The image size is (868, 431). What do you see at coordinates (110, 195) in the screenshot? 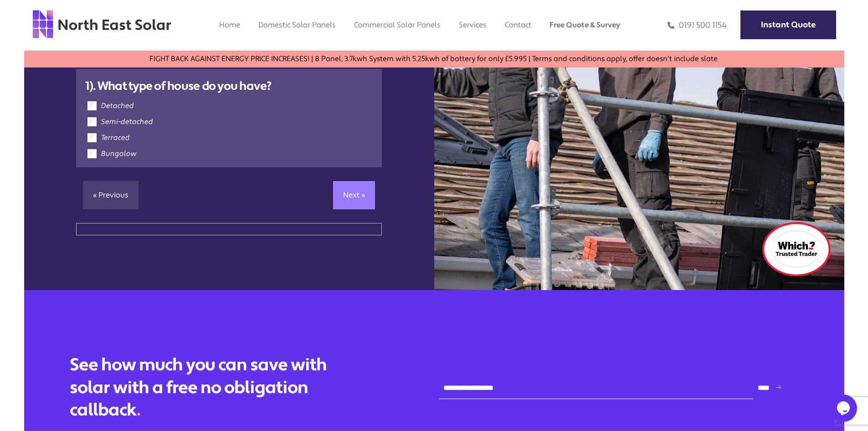
I see `a: « Previous` at bounding box center [110, 195].